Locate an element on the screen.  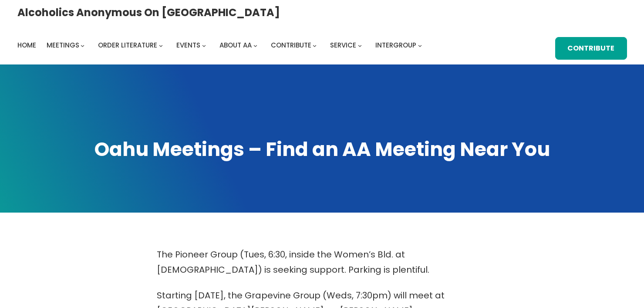
a: Service is located at coordinates (343, 45).